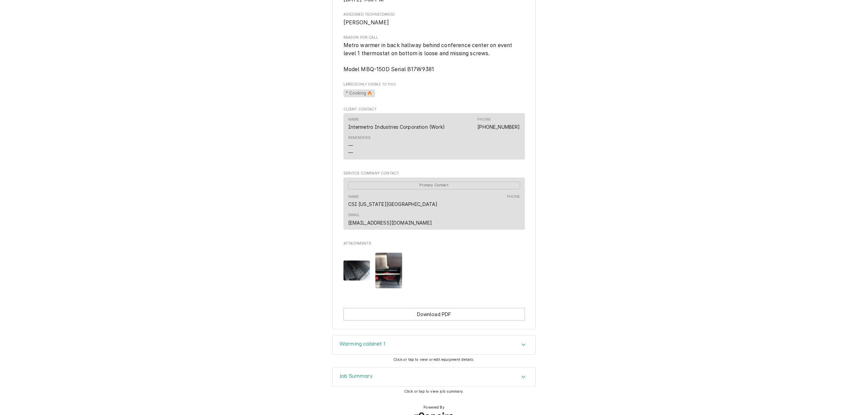 This screenshot has width=868, height=415. I want to click on div: Button Group, so click(434, 314).